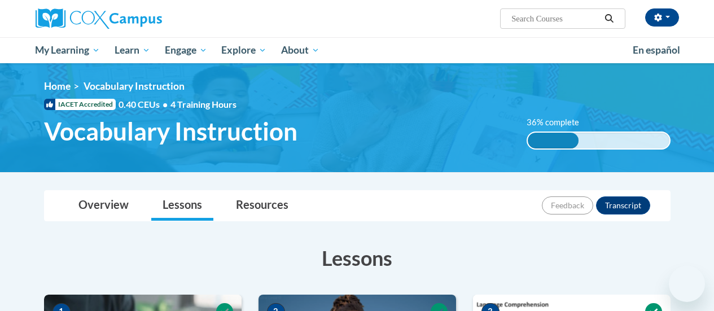 This screenshot has height=311, width=714. I want to click on button: Transcript, so click(623, 205).